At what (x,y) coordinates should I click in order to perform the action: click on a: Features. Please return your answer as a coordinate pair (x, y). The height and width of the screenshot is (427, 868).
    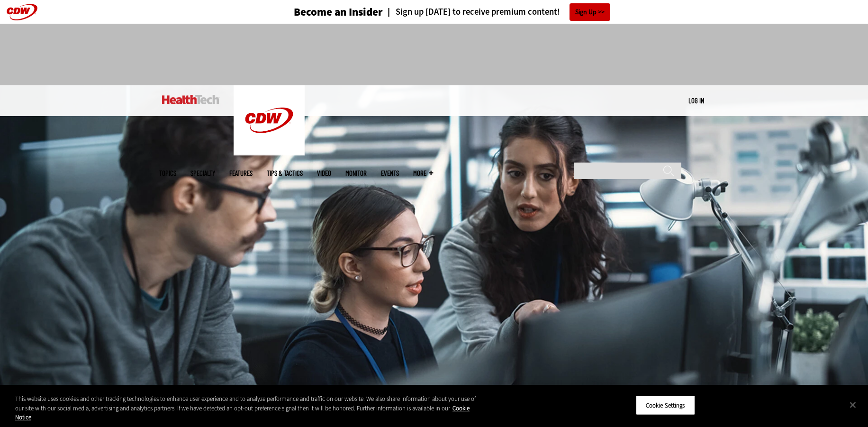
    Looking at the image, I should click on (241, 173).